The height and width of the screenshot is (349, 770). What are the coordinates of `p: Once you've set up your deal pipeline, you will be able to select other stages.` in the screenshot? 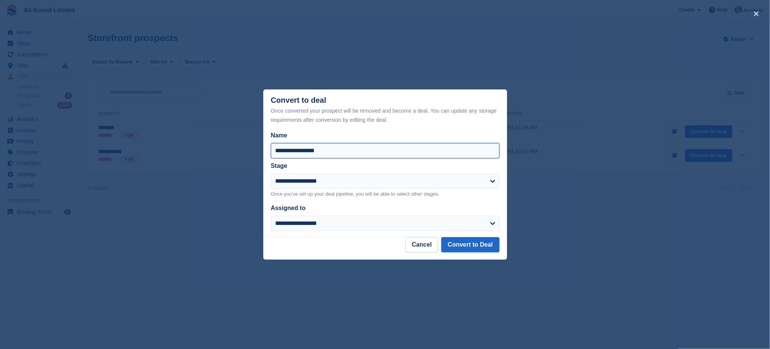 It's located at (385, 194).